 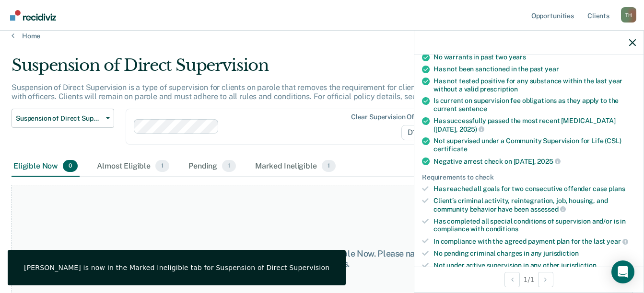 I want to click on span: plans, so click(x=617, y=189).